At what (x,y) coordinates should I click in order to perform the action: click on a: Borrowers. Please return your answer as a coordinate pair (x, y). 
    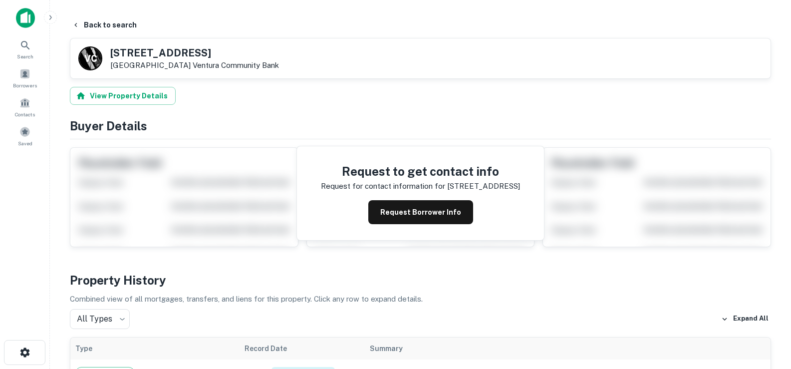
    Looking at the image, I should click on (25, 78).